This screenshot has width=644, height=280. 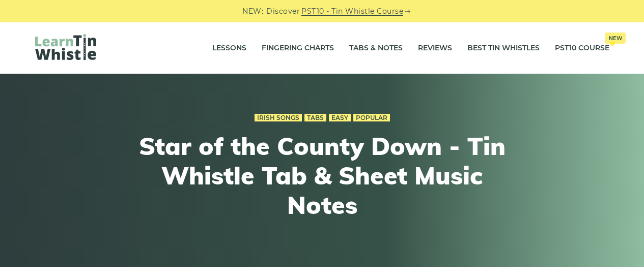 What do you see at coordinates (340, 118) in the screenshot?
I see `a: Easy` at bounding box center [340, 118].